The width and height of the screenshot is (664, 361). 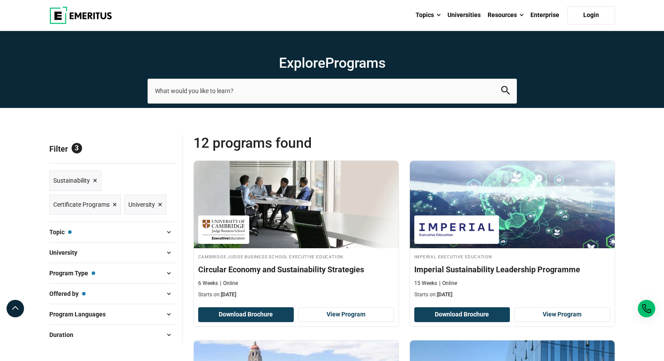 I want to click on a: Leadership Course by Imperial Executive Education - November 13, 2025 Imperial Executive Educatio..., so click(x=512, y=232).